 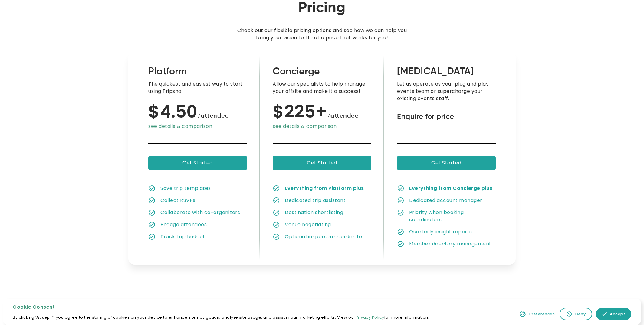 What do you see at coordinates (322, 121) in the screenshot?
I see `a: $225+/attendeesee details & comparison` at bounding box center [322, 121].